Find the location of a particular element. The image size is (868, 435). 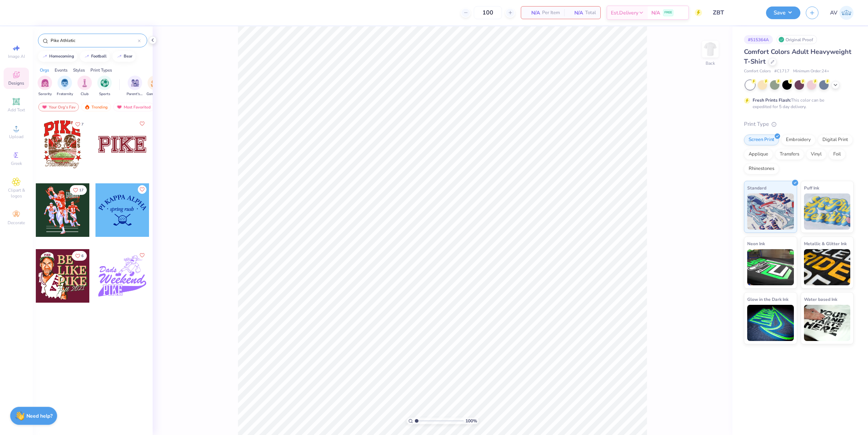

div: filter for Sorority is located at coordinates (45, 86).